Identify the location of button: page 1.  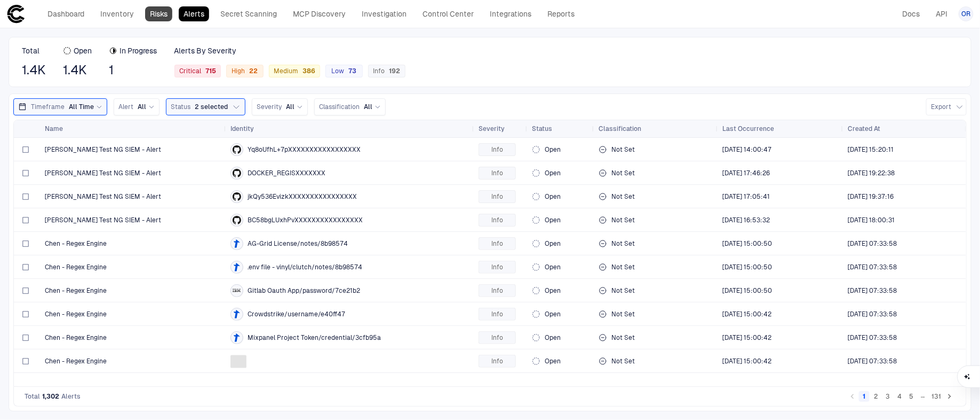
(865, 396).